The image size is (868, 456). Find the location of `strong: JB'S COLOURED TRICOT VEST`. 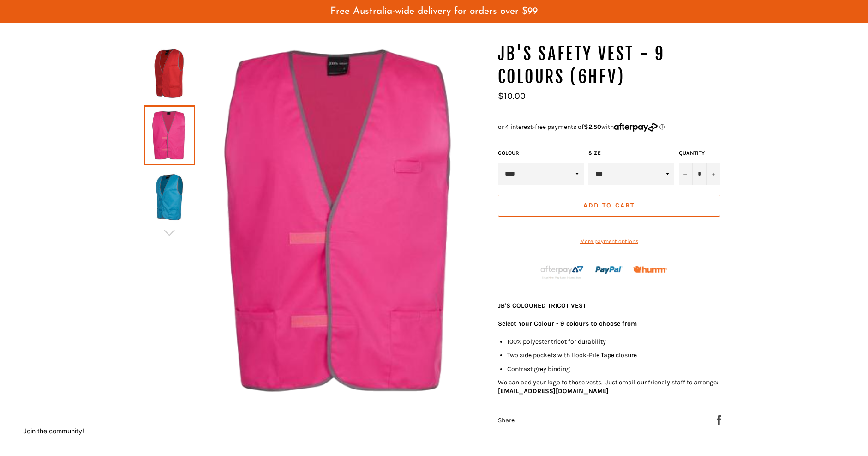

strong: JB'S COLOURED TRICOT VEST is located at coordinates (542, 305).